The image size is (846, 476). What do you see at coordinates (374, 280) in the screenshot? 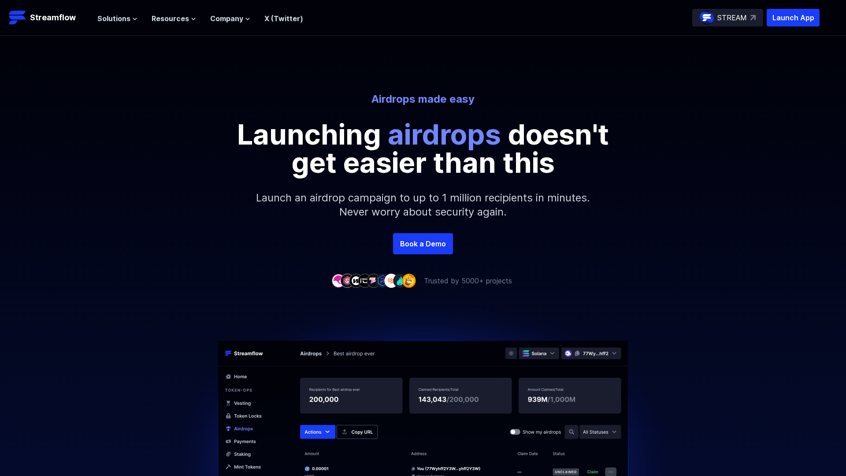
I see `img: company-5` at bounding box center [374, 280].